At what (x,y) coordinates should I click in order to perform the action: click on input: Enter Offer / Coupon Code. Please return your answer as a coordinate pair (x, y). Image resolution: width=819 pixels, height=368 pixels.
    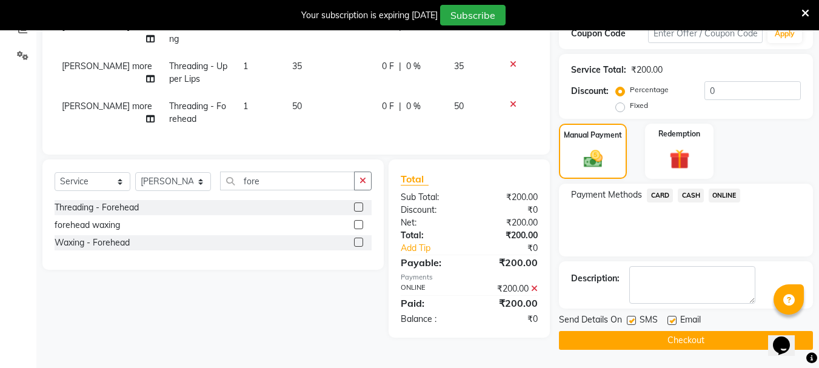
    Looking at the image, I should click on (705, 33).